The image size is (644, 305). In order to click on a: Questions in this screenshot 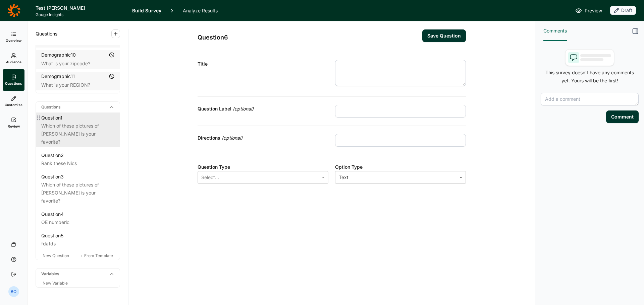, I will do `click(13, 80)`.